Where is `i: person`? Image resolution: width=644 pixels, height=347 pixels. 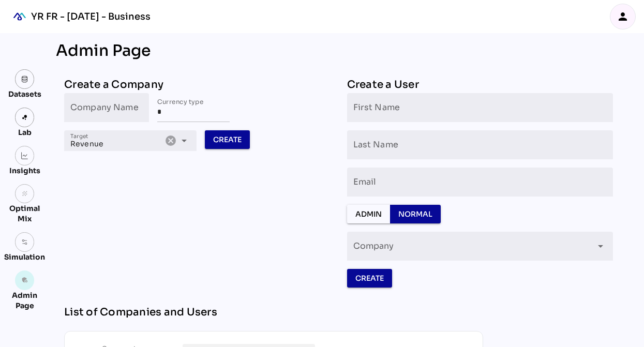 i: person is located at coordinates (623, 17).